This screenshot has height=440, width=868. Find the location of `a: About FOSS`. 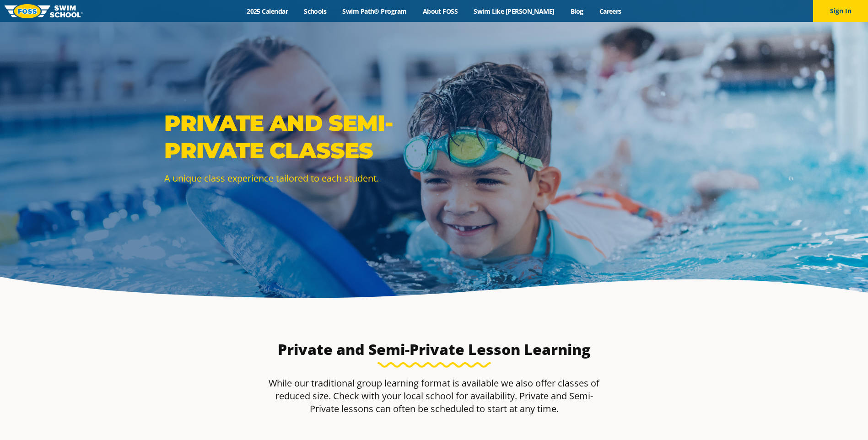

a: About FOSS is located at coordinates (440, 11).